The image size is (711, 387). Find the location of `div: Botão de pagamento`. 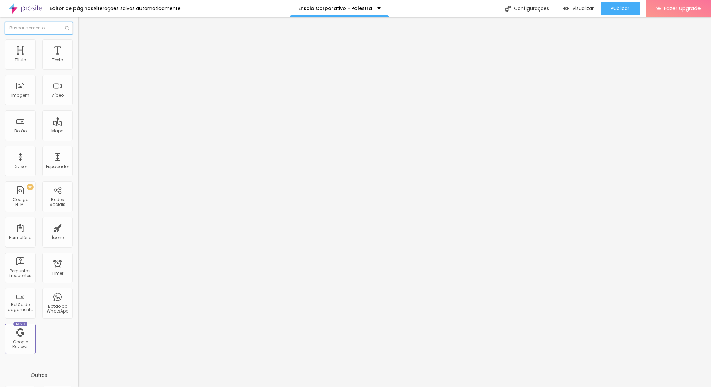

div: Botão de pagamento is located at coordinates (20, 307).